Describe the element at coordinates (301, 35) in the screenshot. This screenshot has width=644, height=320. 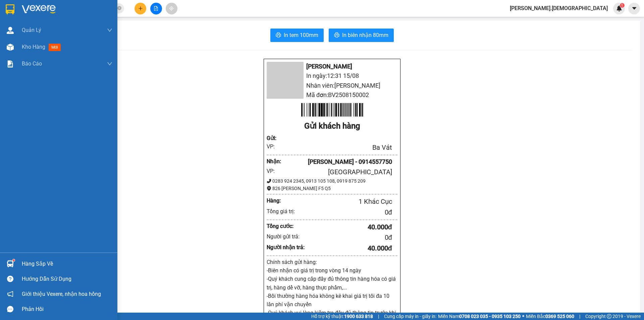
I see `span: In tem 100mm` at that location.